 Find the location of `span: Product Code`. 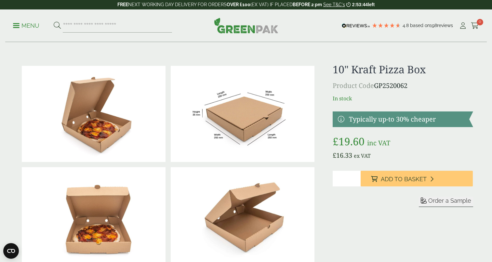

span: Product Code is located at coordinates (353, 85).